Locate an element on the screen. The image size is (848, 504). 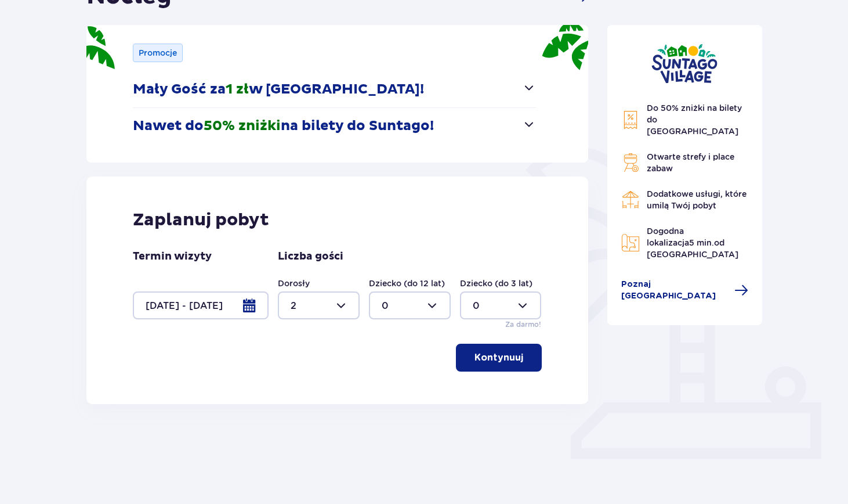
img: Discount Icon is located at coordinates (631, 119).